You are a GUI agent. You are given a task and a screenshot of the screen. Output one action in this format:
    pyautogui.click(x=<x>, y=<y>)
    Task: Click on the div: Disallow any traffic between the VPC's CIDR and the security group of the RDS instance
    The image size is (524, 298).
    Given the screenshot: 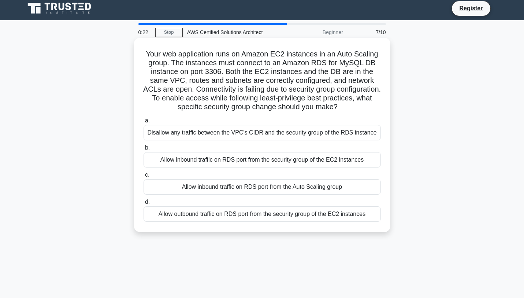 What is the action you would take?
    pyautogui.click(x=262, y=133)
    